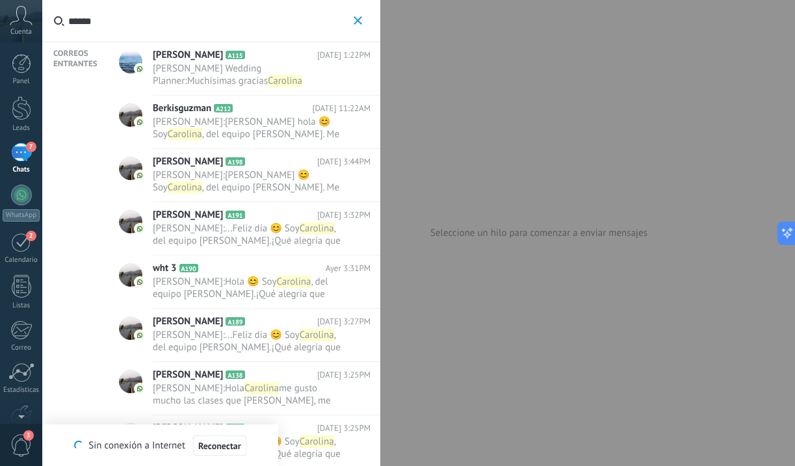  What do you see at coordinates (21, 81) in the screenshot?
I see `div: Panel` at bounding box center [21, 81].